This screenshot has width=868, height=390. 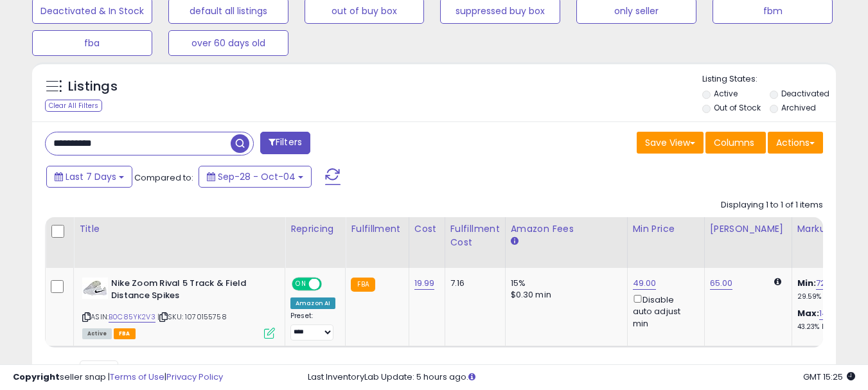 I want to click on label: Deactivated, so click(x=806, y=93).